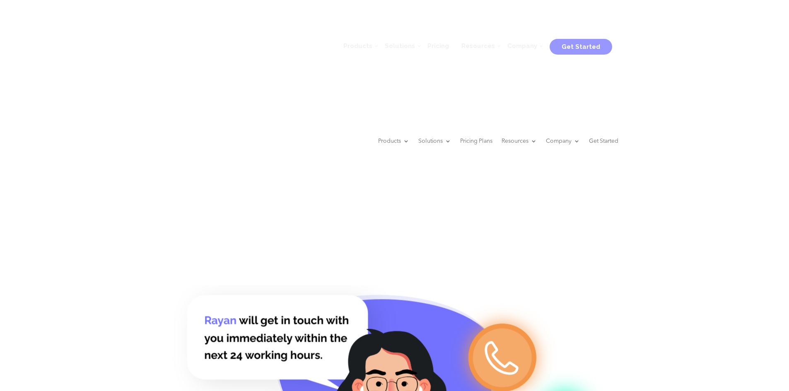  I want to click on span: Solutions, so click(399, 46).